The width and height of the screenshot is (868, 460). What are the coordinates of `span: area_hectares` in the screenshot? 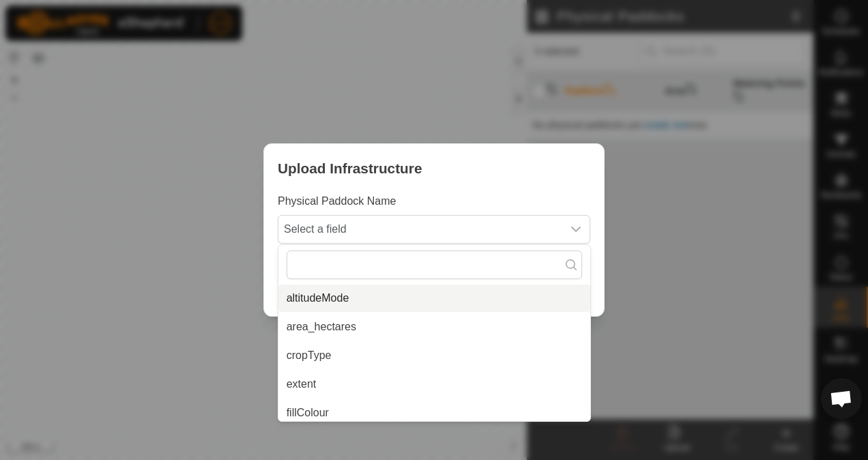 It's located at (321, 327).